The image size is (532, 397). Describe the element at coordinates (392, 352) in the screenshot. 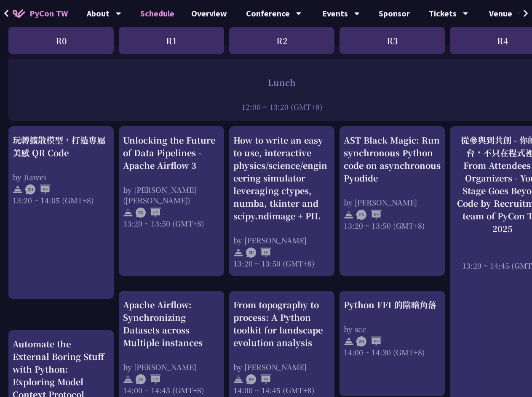

I see `div: 14:00 ~ 14:30 (GMT+8)` at that location.